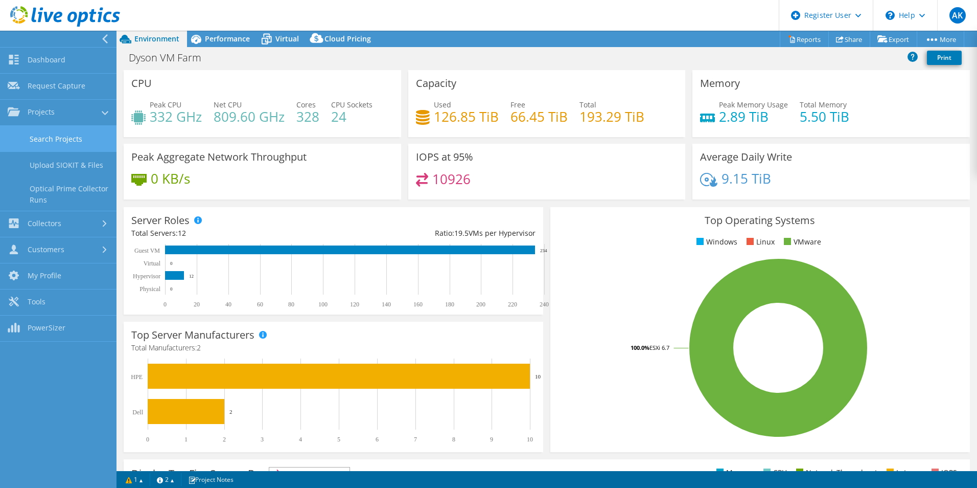  What do you see at coordinates (191, 276) in the screenshot?
I see `text: 12` at bounding box center [191, 276].